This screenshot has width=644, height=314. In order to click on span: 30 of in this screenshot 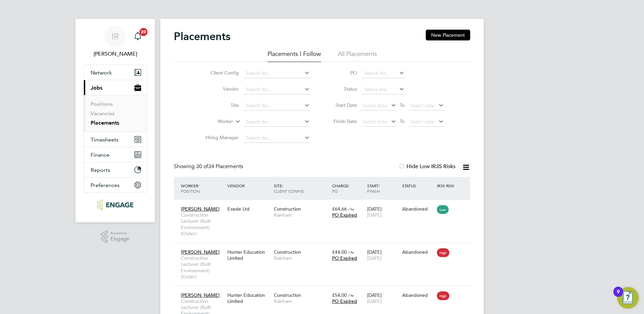, I will do `click(202, 167)`.